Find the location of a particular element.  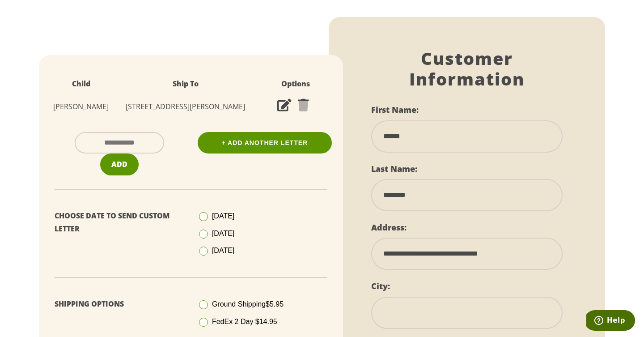

label: First Name: is located at coordinates (395, 110).